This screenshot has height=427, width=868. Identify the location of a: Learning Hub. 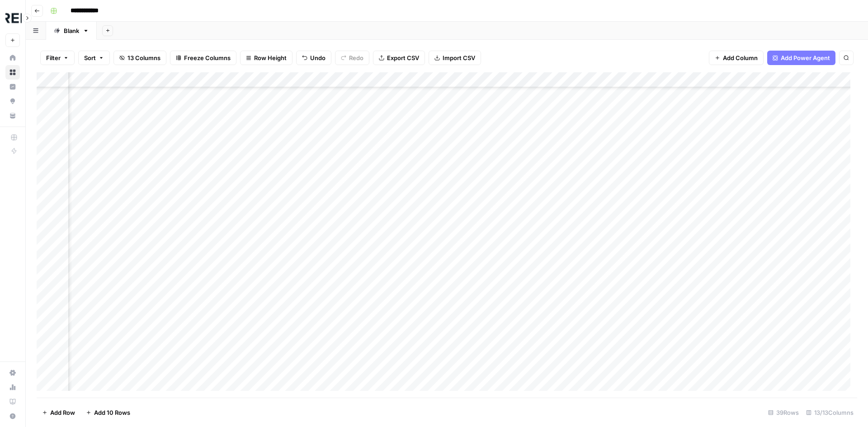
(13, 402).